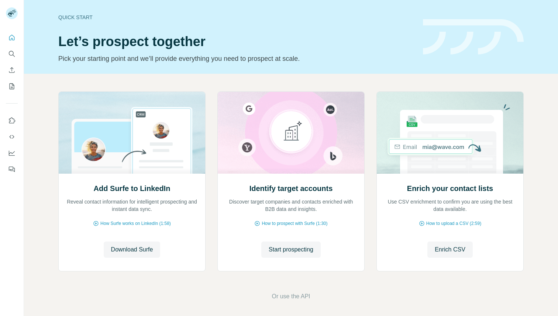 The height and width of the screenshot is (316, 558). Describe the element at coordinates (291, 189) in the screenshot. I see `h2: Identify target accounts` at that location.